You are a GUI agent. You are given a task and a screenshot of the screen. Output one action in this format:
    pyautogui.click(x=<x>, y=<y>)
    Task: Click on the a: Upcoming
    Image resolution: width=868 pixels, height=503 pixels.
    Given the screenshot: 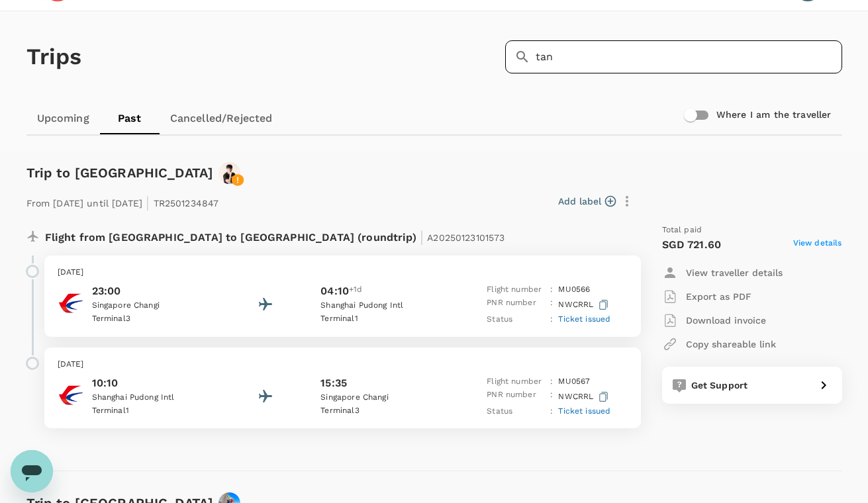 What is the action you would take?
    pyautogui.click(x=63, y=119)
    